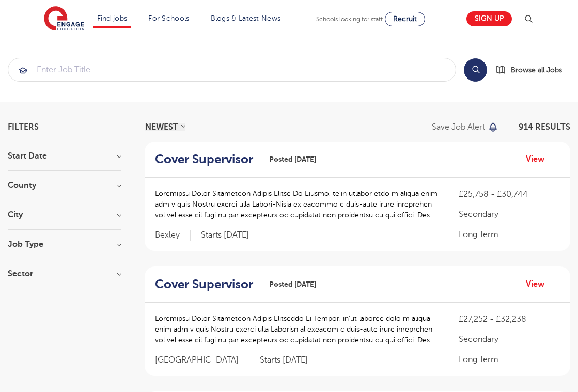 The image size is (578, 392). I want to click on span: Schools looking for staff, so click(349, 19).